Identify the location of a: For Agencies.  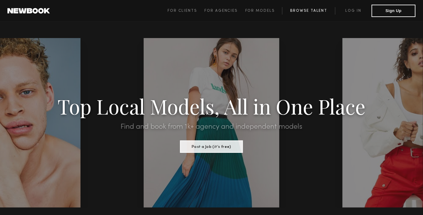
(224, 11).